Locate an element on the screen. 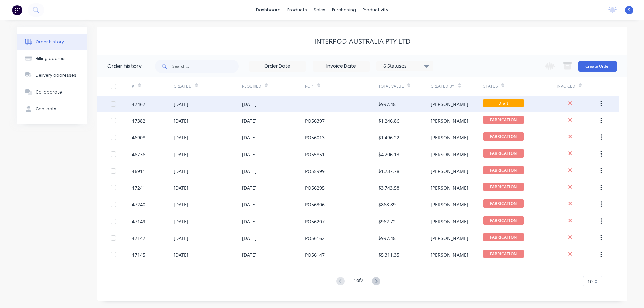  div: 46911 is located at coordinates (139, 171).